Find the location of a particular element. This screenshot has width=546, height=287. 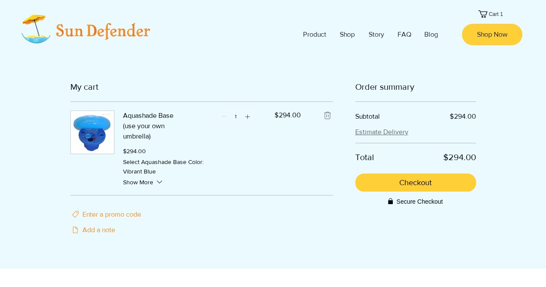

button: Decrement is located at coordinates (224, 117).